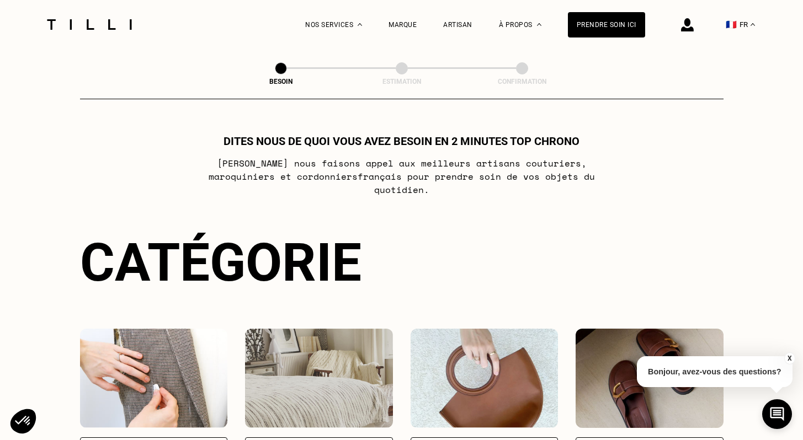 The width and height of the screenshot is (803, 440). What do you see at coordinates (360, 24) in the screenshot?
I see `img: Menu déroulant` at bounding box center [360, 24].